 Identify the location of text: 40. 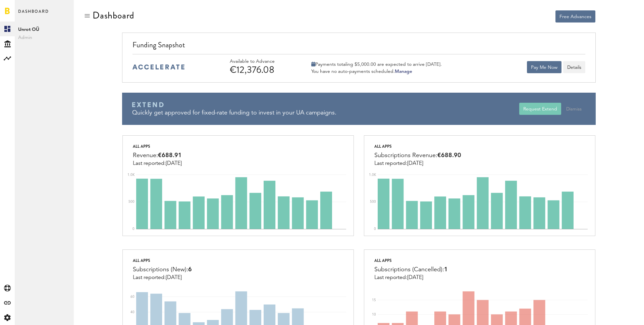
(133, 312).